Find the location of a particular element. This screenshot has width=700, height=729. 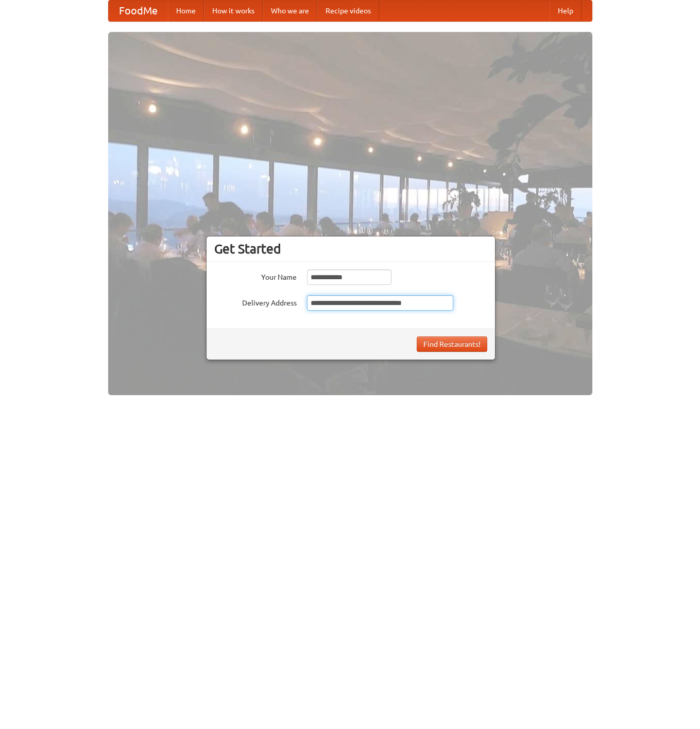

a: Home is located at coordinates (186, 11).